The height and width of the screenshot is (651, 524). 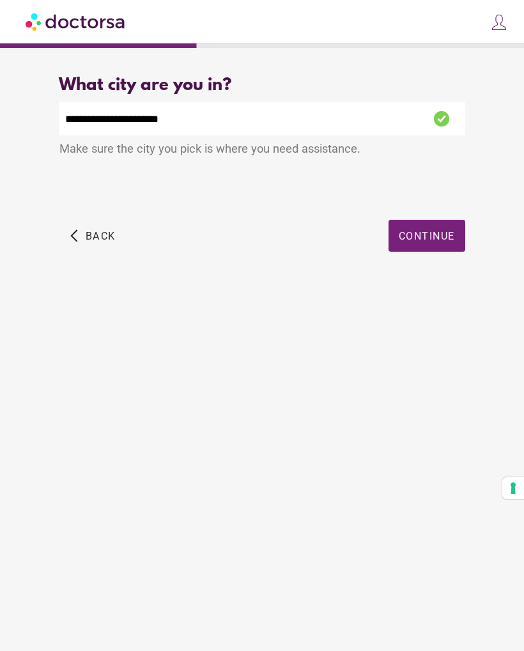 What do you see at coordinates (426, 236) in the screenshot?
I see `button: Continue` at bounding box center [426, 236].